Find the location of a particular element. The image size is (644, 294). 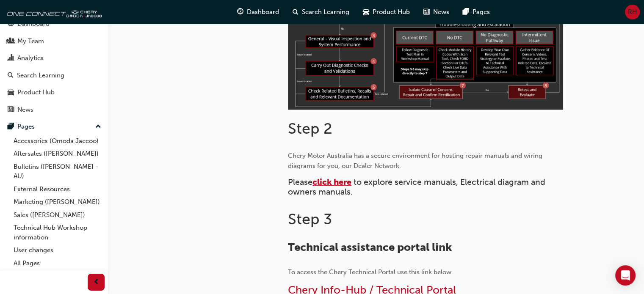

a: External Resources is located at coordinates (57, 189).